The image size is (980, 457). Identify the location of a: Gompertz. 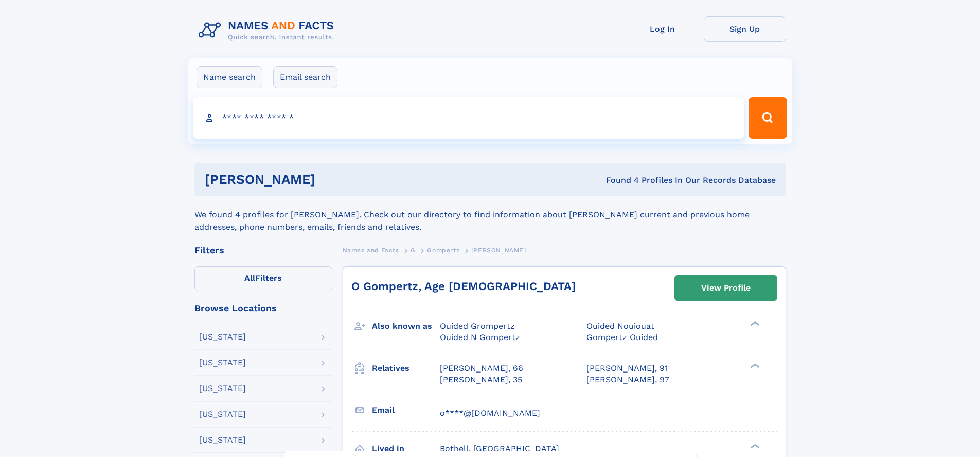
(443, 250).